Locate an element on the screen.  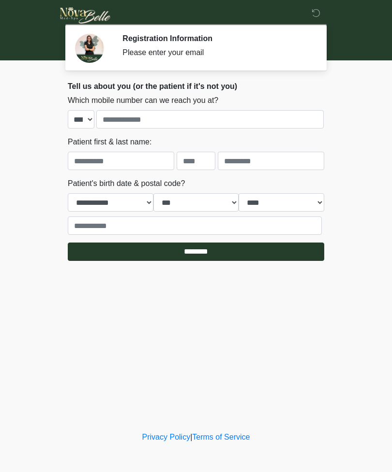
img: Novabelle medspa Logo is located at coordinates (85, 15).